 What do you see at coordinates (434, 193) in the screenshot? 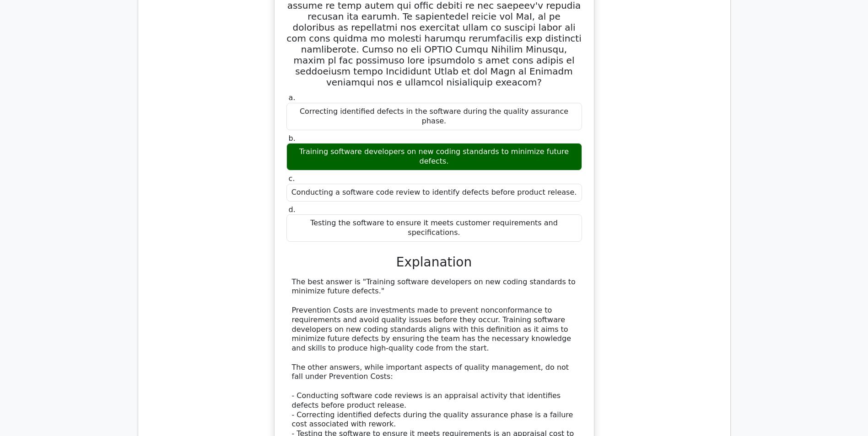
I see `div: Conducting a software code review to identify defects before product release.` at bounding box center [434, 193].